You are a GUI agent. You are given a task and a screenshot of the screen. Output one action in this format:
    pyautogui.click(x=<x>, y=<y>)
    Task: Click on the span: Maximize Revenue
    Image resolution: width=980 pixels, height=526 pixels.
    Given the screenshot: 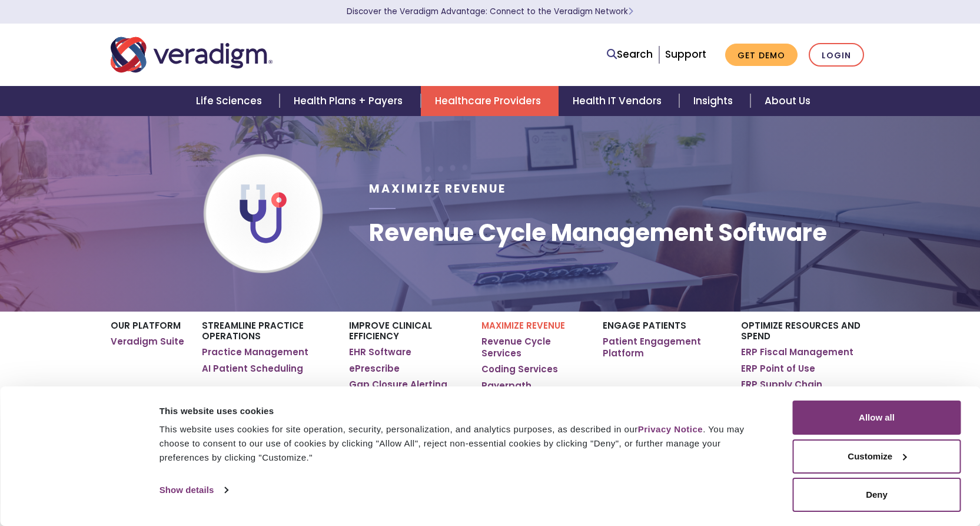 What is the action you would take?
    pyautogui.click(x=437, y=188)
    